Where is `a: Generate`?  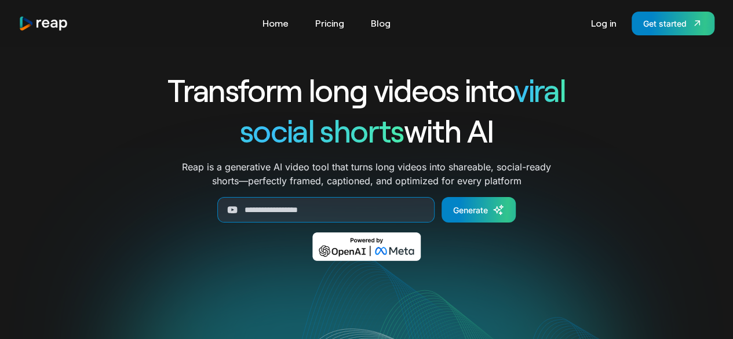
a: Generate is located at coordinates (479, 210).